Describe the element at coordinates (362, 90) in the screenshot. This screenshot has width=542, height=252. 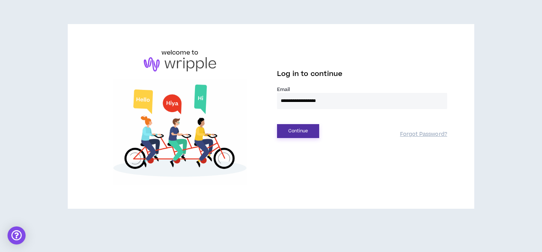
I see `label: Email` at that location.